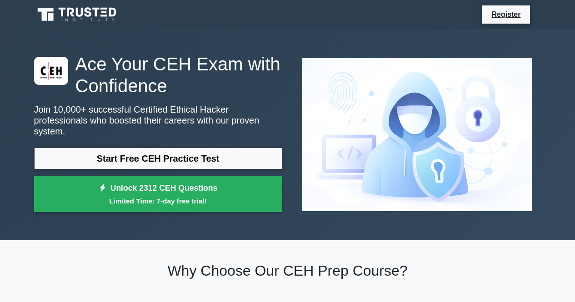 This screenshot has height=302, width=575. Describe the element at coordinates (288, 271) in the screenshot. I see `h2: Why Choose Our CEH Prep Course?` at that location.